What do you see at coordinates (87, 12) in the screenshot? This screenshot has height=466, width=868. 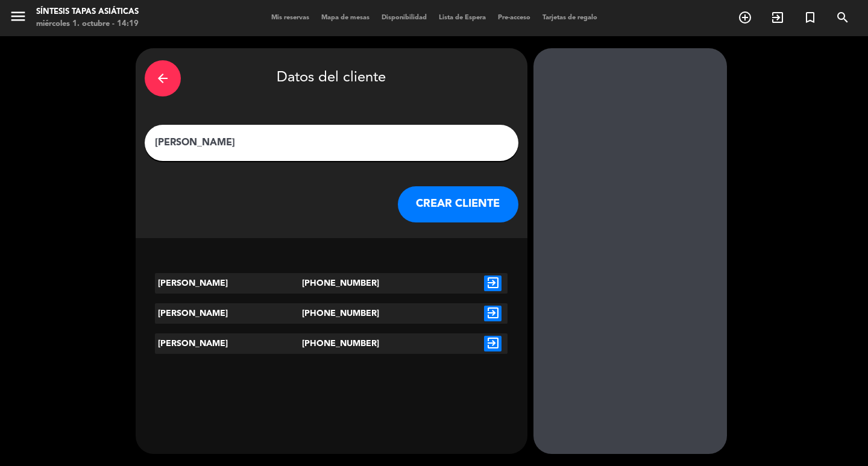 I see `div: Síntesis Tapas Asiáticas` at bounding box center [87, 12].